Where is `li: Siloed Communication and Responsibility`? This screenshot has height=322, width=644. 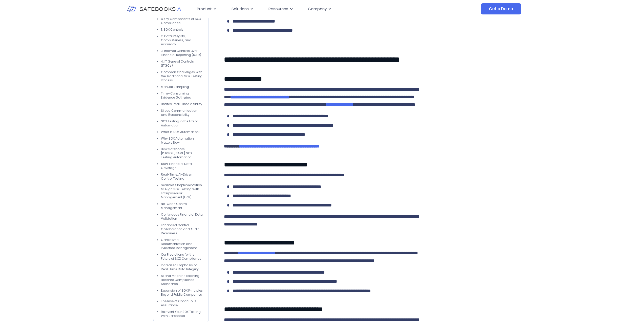
li: Siloed Communication and Responsibility is located at coordinates (182, 113).